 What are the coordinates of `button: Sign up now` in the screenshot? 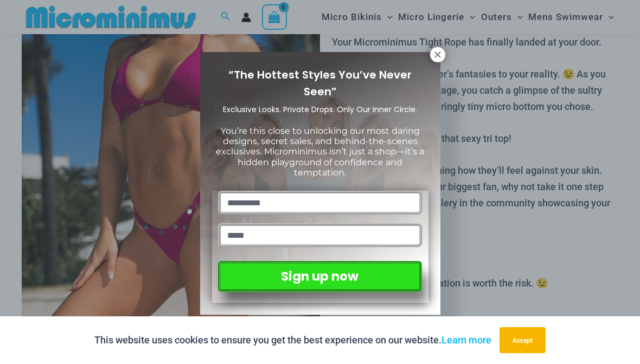 It's located at (319, 276).